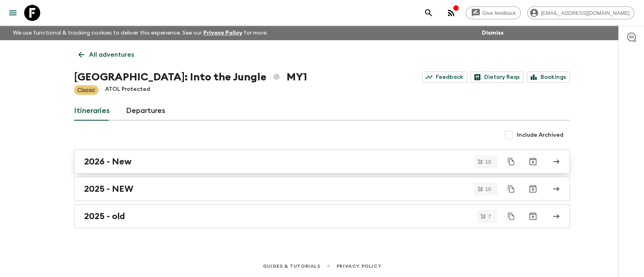 The height and width of the screenshot is (277, 644). What do you see at coordinates (428, 13) in the screenshot?
I see `button: search adventures` at bounding box center [428, 13].